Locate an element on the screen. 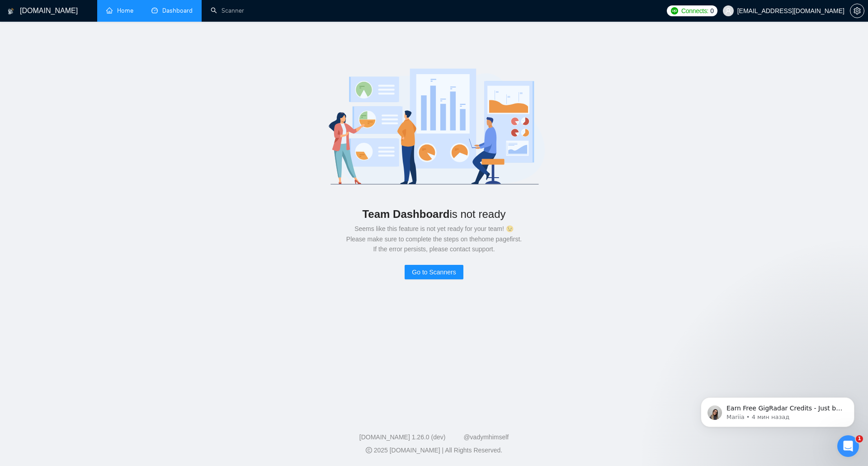  a: setting is located at coordinates (857, 11).